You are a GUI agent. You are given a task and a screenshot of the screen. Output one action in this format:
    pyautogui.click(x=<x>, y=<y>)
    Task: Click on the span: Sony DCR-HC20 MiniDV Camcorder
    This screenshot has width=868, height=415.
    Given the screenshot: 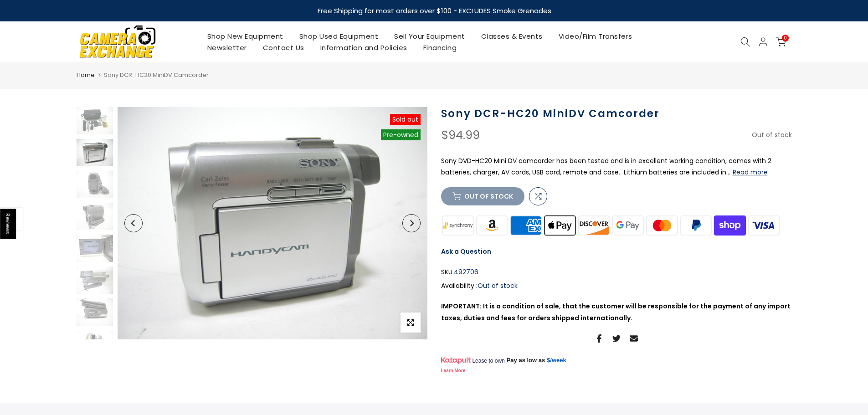 What is the action you would take?
    pyautogui.click(x=157, y=75)
    